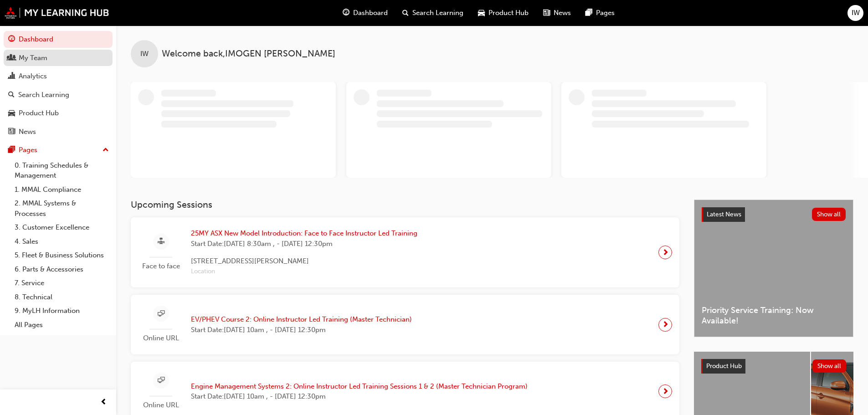  I want to click on h3: Upcoming Sessions, so click(405, 204).